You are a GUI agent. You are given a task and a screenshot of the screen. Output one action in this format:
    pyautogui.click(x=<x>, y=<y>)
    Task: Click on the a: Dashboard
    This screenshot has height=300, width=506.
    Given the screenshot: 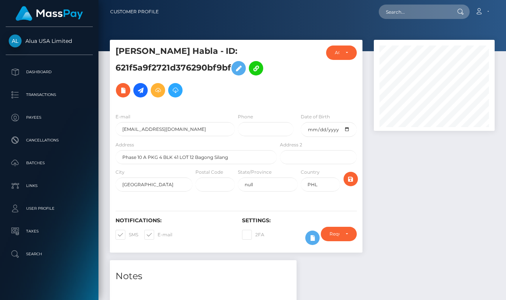 What is the action you would take?
    pyautogui.click(x=49, y=72)
    